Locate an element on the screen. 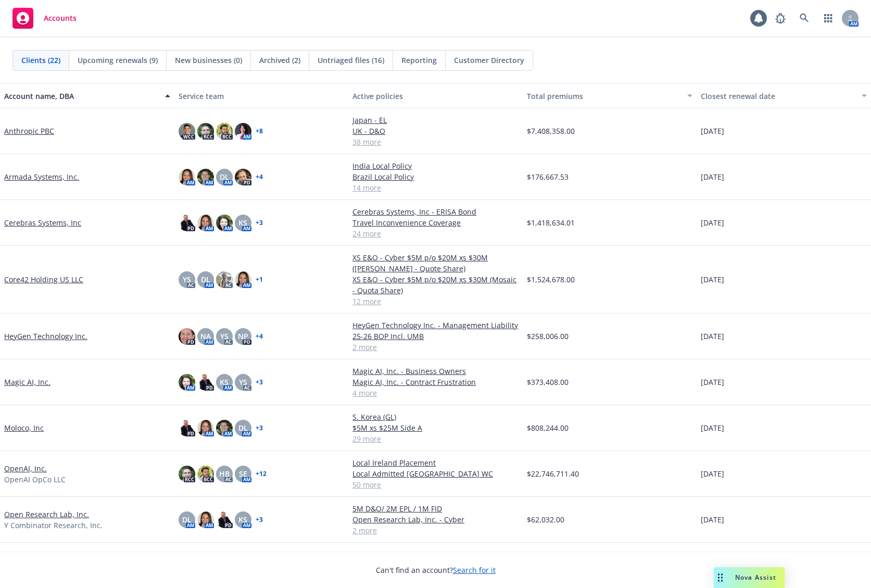 The width and height of the screenshot is (871, 588). a: Accounts is located at coordinates (44, 18).